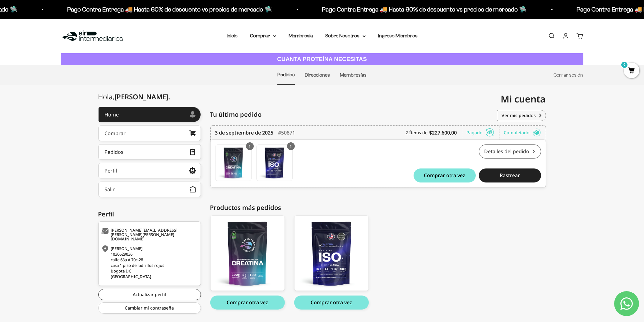  What do you see at coordinates (510, 175) in the screenshot?
I see `span: Rastrear` at bounding box center [510, 175].